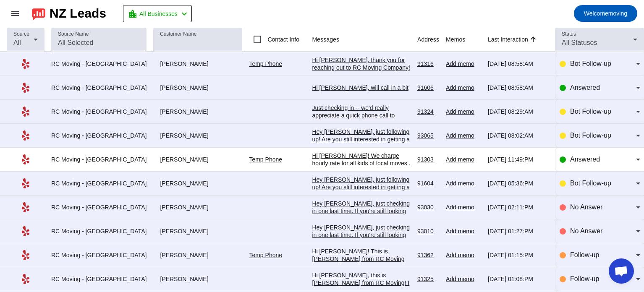 The height and width of the screenshot is (292, 644). What do you see at coordinates (178, 34) in the screenshot?
I see `mat-label: Customer Name` at bounding box center [178, 34].